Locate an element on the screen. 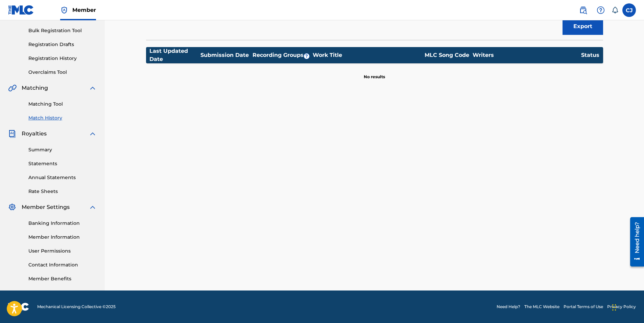 The width and height of the screenshot is (644, 323). p: No results is located at coordinates (375, 73).